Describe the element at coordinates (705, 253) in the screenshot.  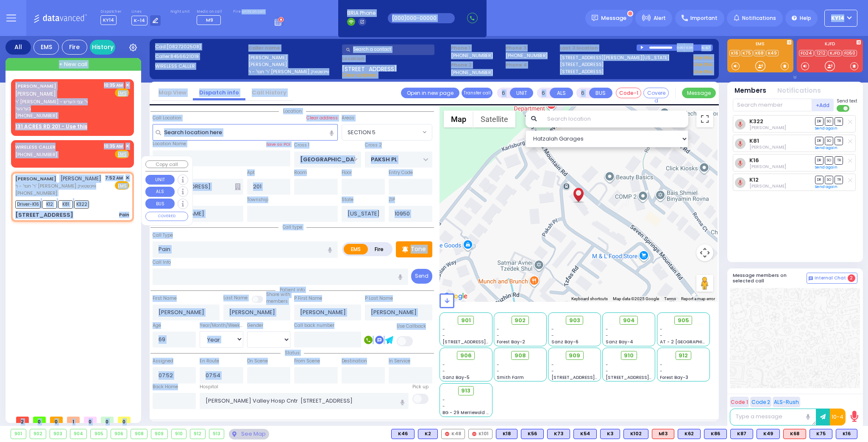
I see `button: Map camera controls` at that location.